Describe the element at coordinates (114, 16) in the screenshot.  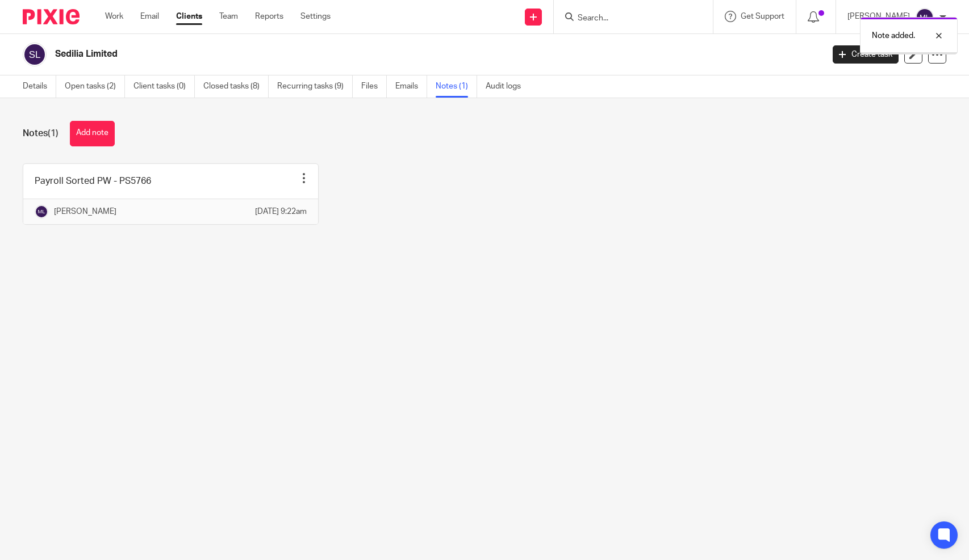
I see `a: Work` at that location.